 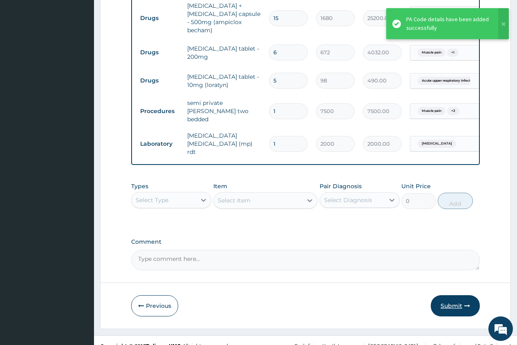 I want to click on span: + 2, so click(x=453, y=111).